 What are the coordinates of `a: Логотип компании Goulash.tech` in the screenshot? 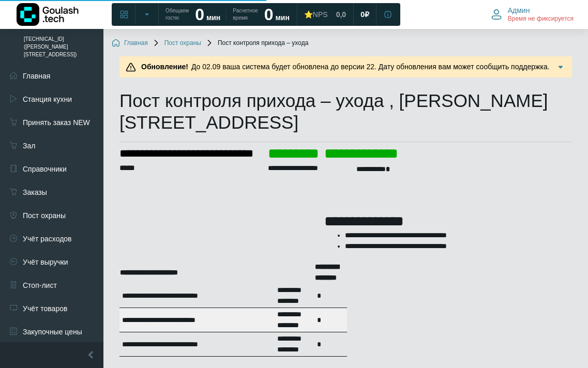 It's located at (48, 14).